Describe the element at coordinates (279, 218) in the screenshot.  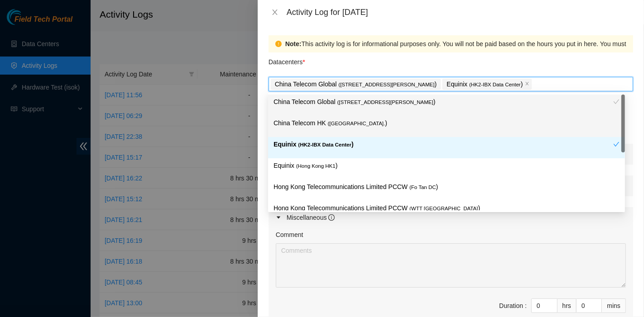
I see `span: caret-right` at that location.